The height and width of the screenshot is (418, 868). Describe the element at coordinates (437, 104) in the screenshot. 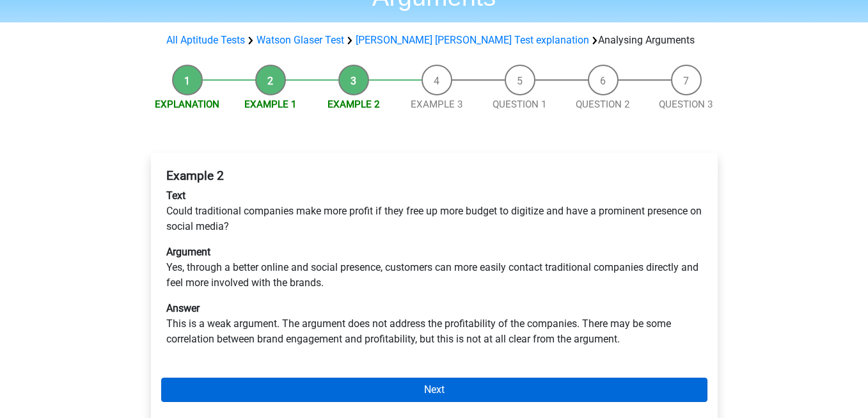

I see `a: Example 3` at that location.